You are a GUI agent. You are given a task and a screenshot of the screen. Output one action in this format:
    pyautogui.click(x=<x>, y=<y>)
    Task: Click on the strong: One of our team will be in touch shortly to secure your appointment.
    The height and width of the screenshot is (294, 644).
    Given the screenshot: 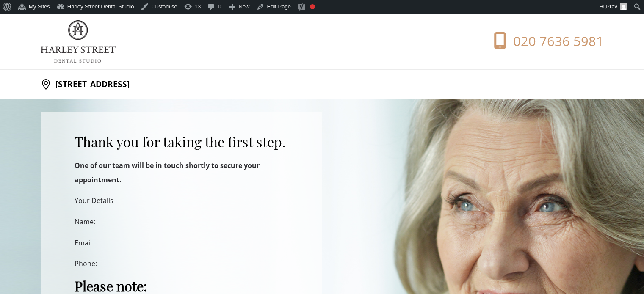 What is the action you would take?
    pyautogui.click(x=167, y=173)
    